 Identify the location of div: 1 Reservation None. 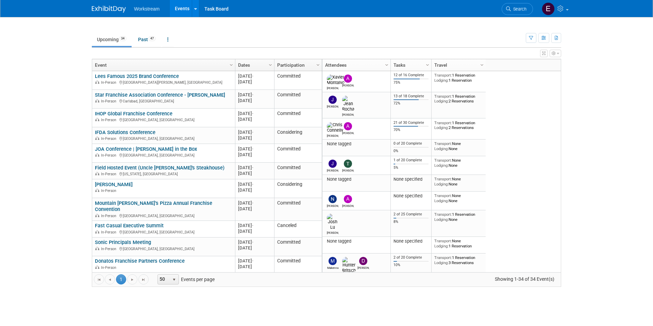
(459, 217).